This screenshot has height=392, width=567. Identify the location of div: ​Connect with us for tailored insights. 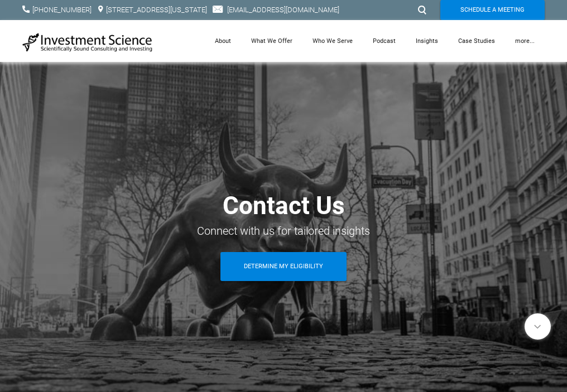
(284, 231).